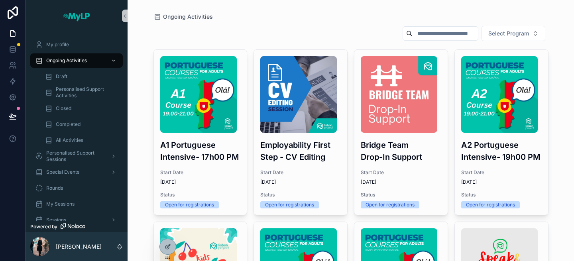 Image resolution: width=574 pixels, height=261 pixels. Describe the element at coordinates (63, 108) in the screenshot. I see `span: Closed` at that location.